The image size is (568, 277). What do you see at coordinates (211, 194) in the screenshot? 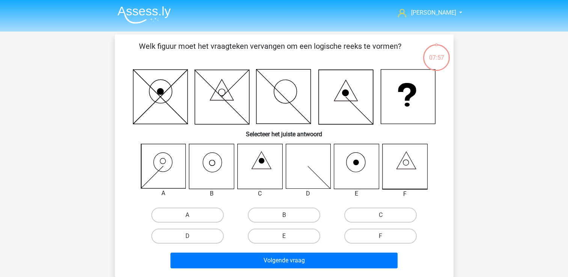
I see `div: B` at bounding box center [211, 194].